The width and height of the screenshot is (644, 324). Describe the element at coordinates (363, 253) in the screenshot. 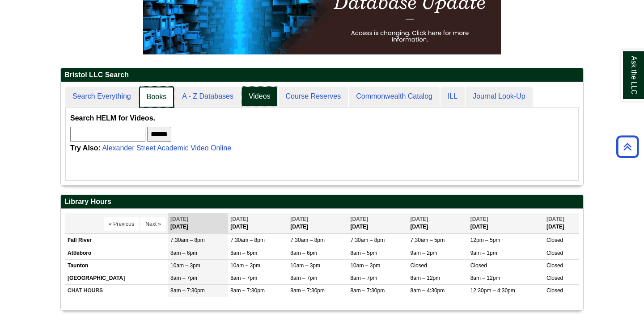

I see `span: 8am – 5pm` at that location.